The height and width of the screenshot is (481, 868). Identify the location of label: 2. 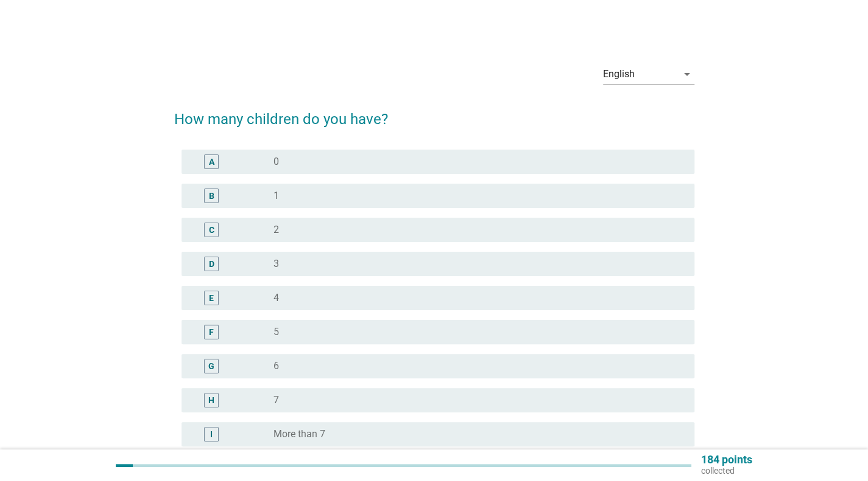
(276, 230).